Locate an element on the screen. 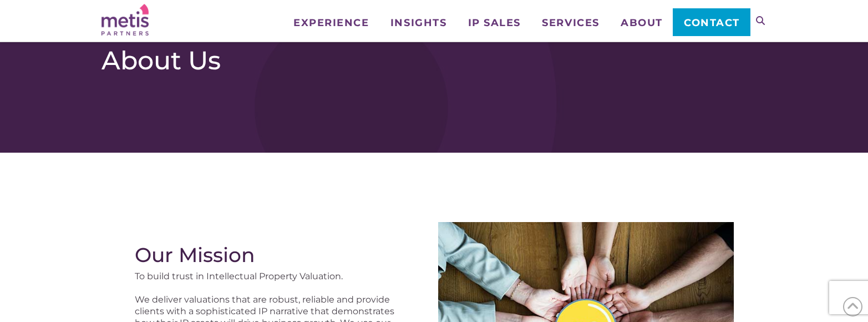 The width and height of the screenshot is (868, 322). span: IP Sales is located at coordinates (494, 23).